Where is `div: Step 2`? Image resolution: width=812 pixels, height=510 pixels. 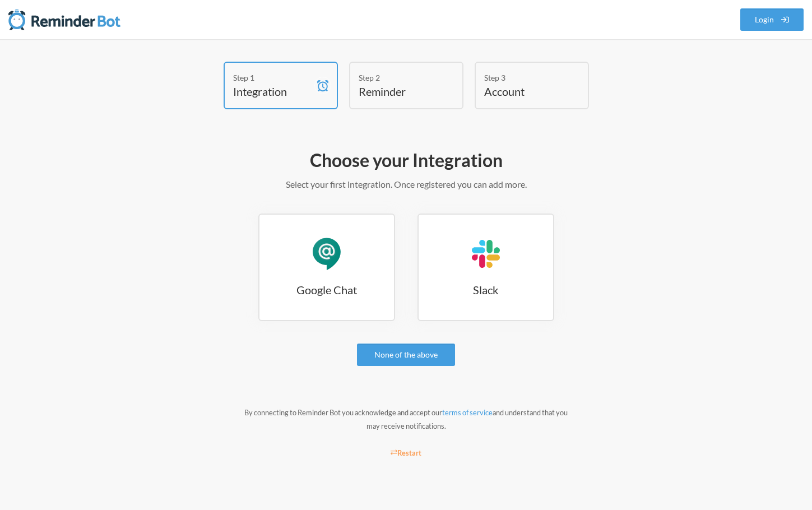
div: Step 2 is located at coordinates (398, 78).